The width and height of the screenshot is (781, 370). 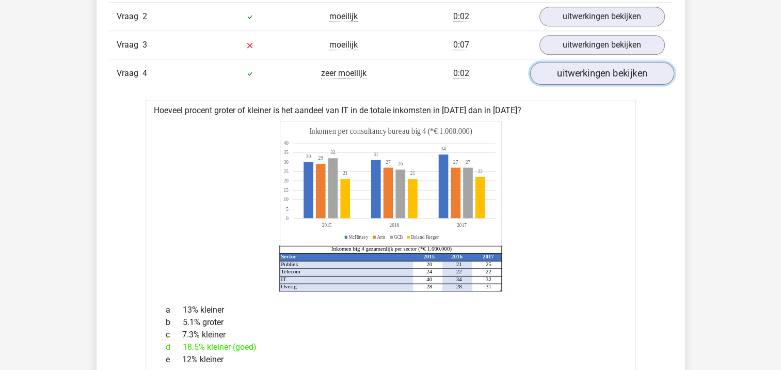 I want to click on tspan: McFlinsey, so click(x=358, y=236).